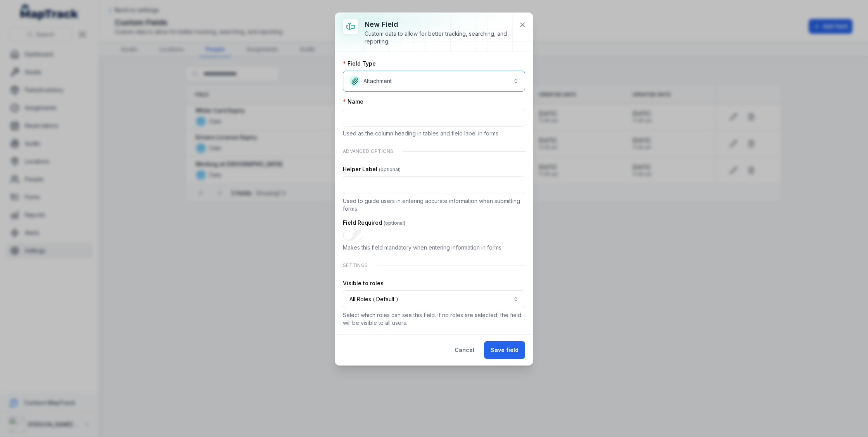  Describe the element at coordinates (439, 25) in the screenshot. I see `h3: New field` at that location.